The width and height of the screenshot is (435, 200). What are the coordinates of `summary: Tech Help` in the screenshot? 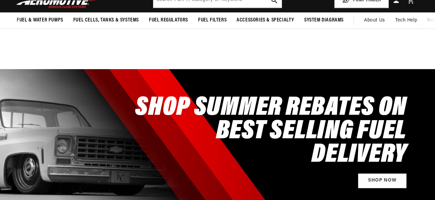 It's located at (407, 20).